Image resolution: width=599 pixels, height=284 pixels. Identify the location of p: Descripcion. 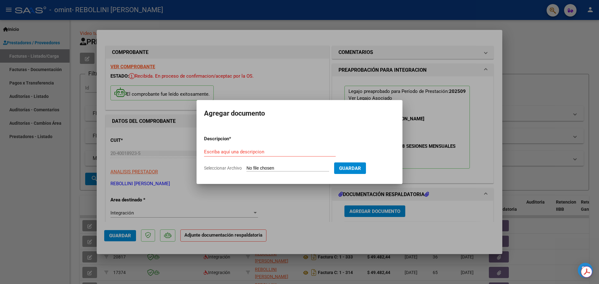
(233, 139).